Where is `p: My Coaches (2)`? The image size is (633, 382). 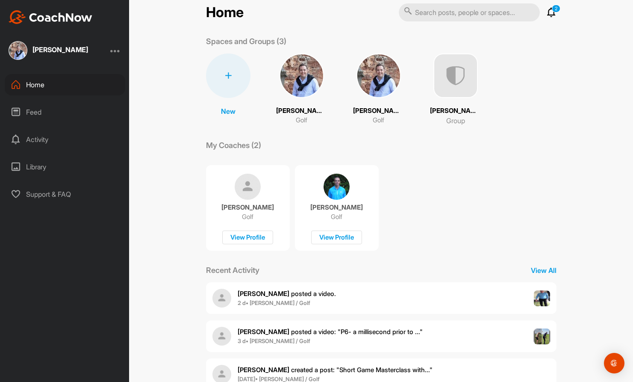 p: My Coaches (2) is located at coordinates (233, 145).